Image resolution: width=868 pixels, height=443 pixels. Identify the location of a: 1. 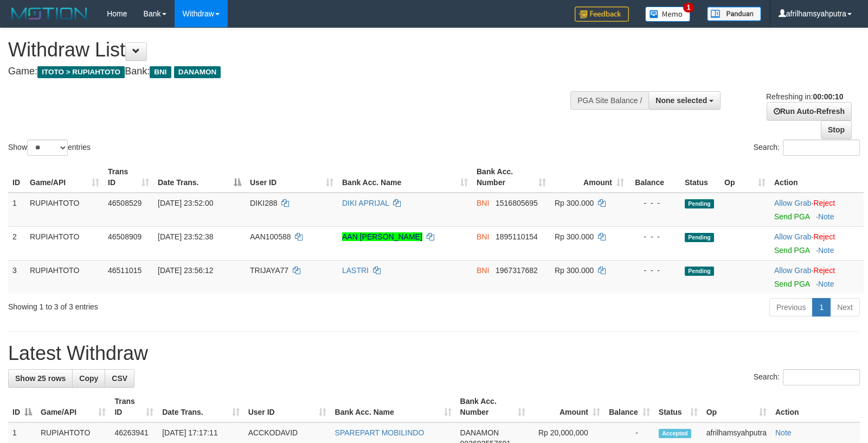
(821, 307).